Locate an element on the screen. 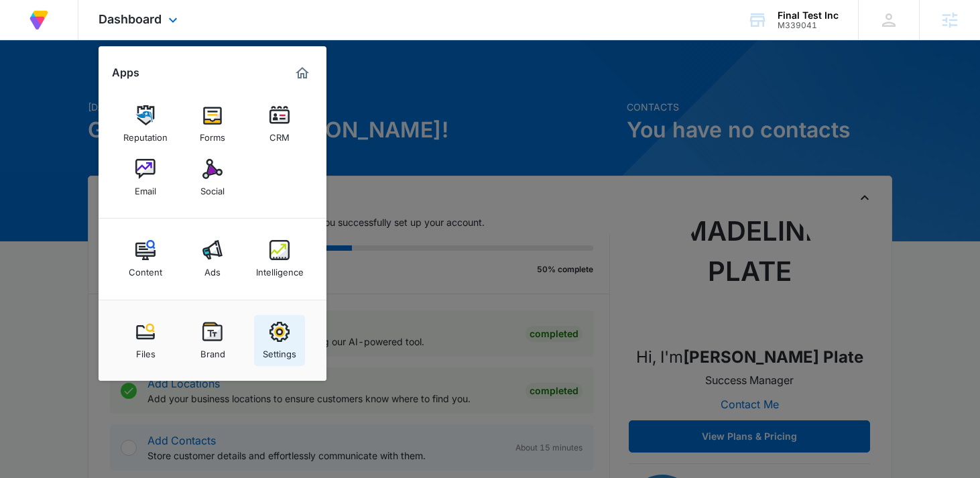 The image size is (980, 478). a: Brand is located at coordinates (213, 341).